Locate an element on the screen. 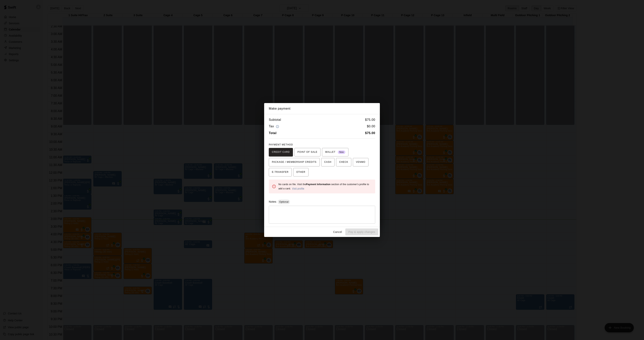 This screenshot has height=340, width=644. span: PACKAGE / MEMBERSHIP CREDITS is located at coordinates (294, 162).